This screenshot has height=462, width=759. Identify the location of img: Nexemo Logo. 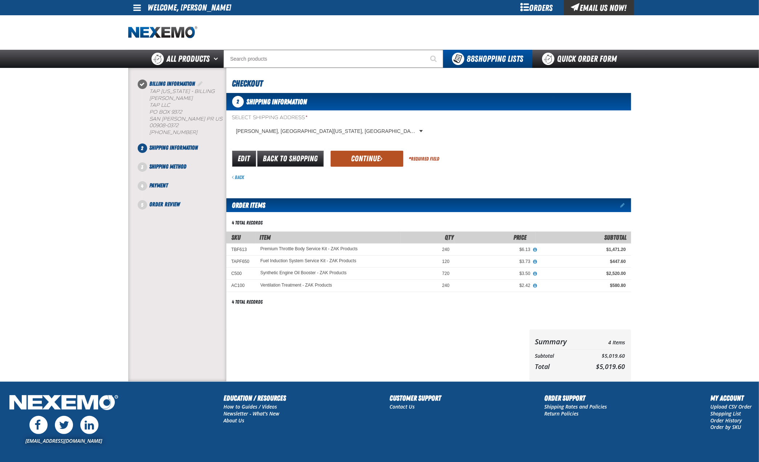
(64, 403).